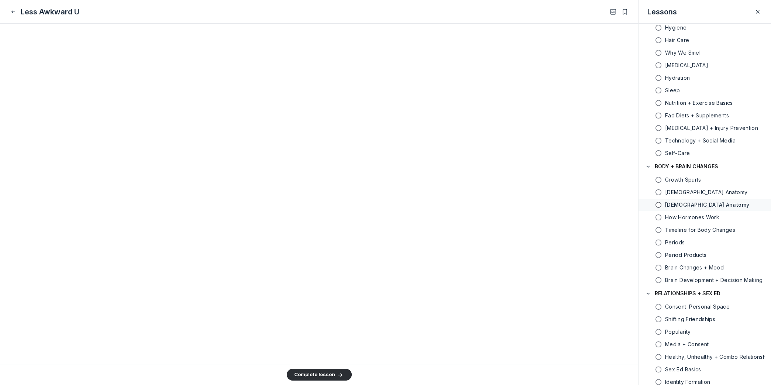  What do you see at coordinates (705, 28) in the screenshot?
I see `a: Hygiene` at bounding box center [705, 28].